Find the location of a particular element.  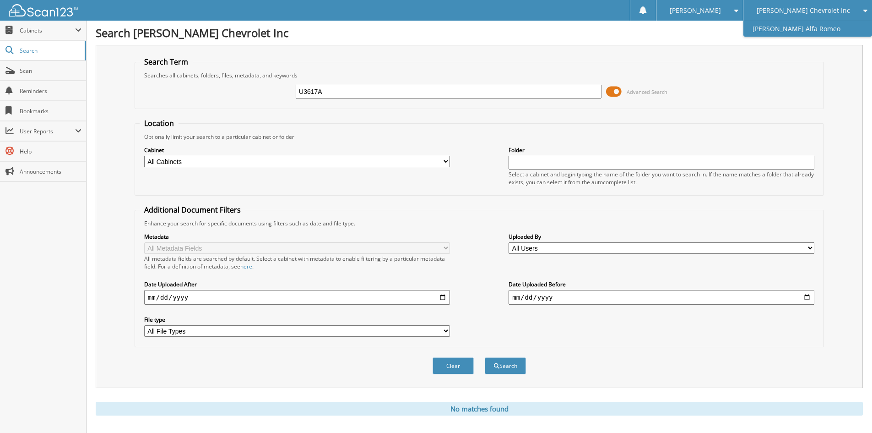

span: Help is located at coordinates (50, 151).